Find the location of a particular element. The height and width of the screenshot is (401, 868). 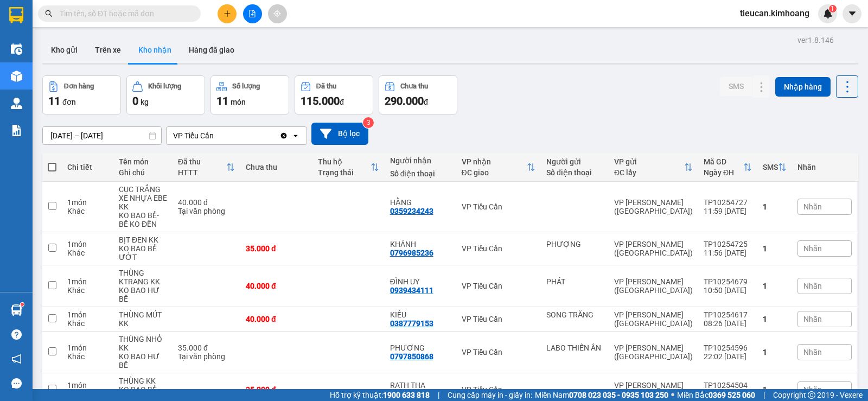

button: Hàng đã giao is located at coordinates (211, 50).